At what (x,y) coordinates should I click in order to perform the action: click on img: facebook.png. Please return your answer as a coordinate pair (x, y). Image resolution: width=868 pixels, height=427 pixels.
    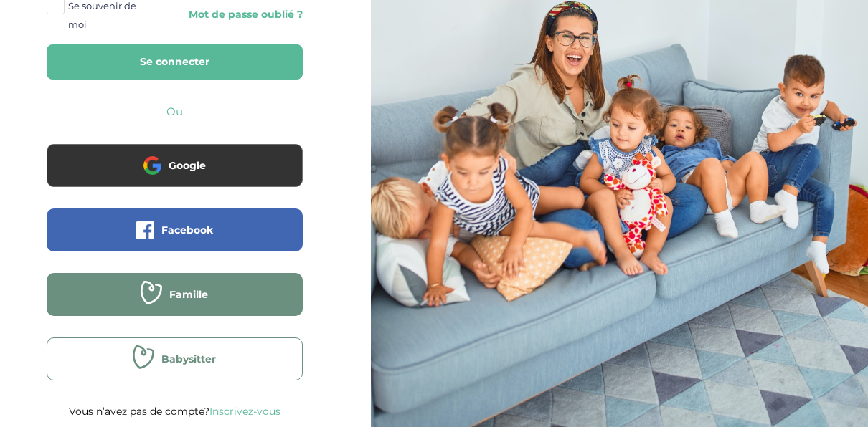
    Looking at the image, I should click on (145, 230).